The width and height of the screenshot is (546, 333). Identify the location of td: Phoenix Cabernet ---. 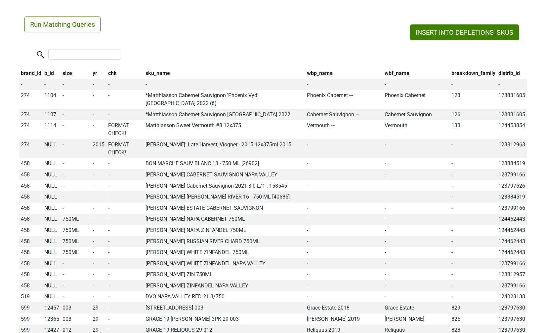
(344, 100).